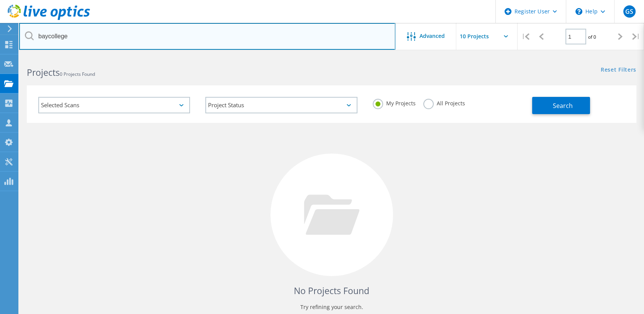 The image size is (644, 314). I want to click on button: Search, so click(561, 105).